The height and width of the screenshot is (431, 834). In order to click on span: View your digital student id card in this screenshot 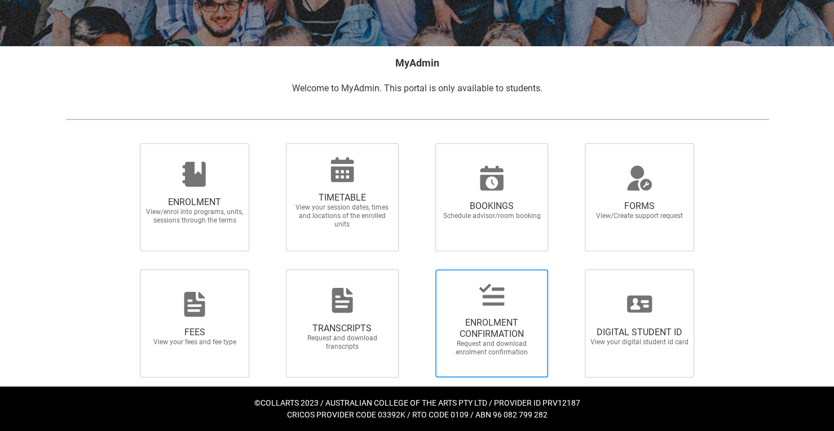, I will do `click(639, 342)`.